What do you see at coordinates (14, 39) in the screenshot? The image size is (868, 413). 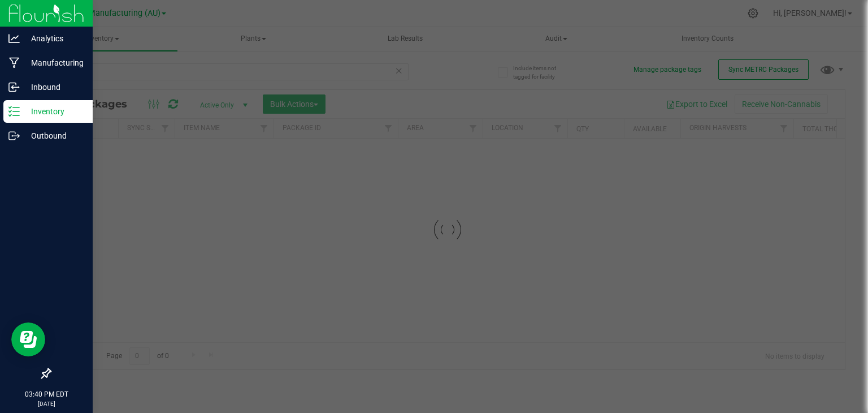 I see `inline-svg: Analytics` at bounding box center [14, 39].